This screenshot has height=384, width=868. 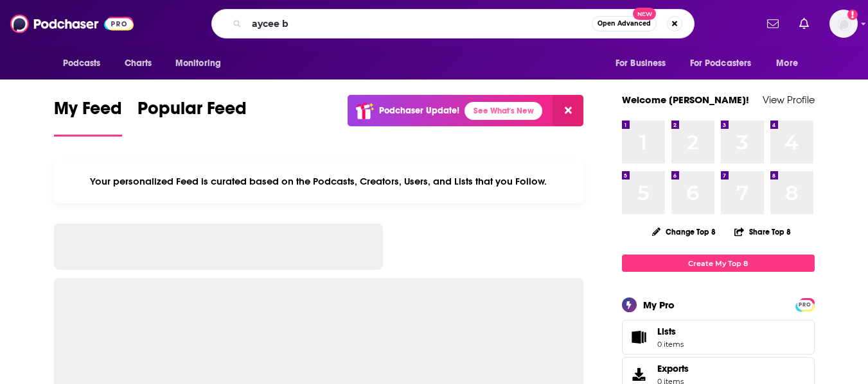 I want to click on span: For Podcasters, so click(x=721, y=63).